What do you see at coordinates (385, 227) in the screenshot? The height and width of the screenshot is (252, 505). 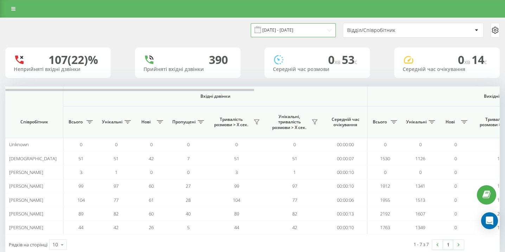 I see `span: 1763` at bounding box center [385, 227].